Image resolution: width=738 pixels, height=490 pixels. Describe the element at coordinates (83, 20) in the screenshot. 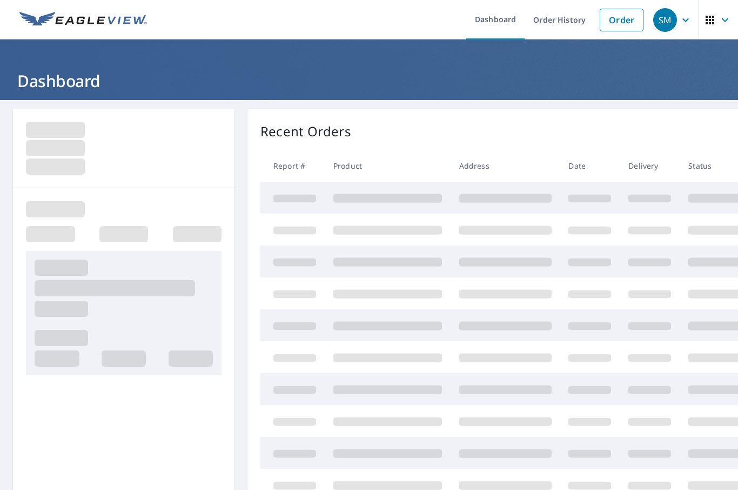

I see `img: EV Logo` at that location.